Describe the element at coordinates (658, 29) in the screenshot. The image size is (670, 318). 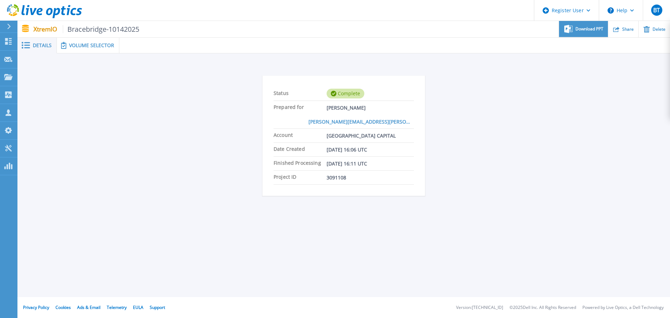
I see `span: Delete` at that location.